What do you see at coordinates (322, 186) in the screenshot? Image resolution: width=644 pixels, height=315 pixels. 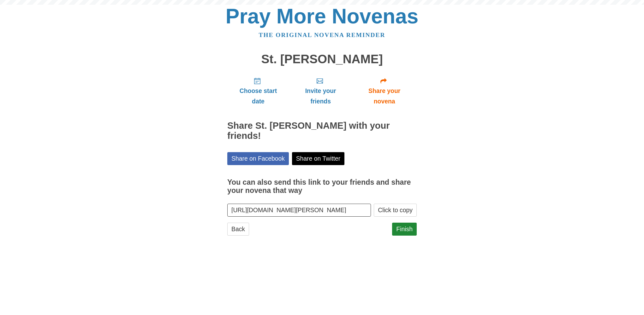 I see `h3: You can also send this link to your friends and share your novena that way` at bounding box center [322, 186].